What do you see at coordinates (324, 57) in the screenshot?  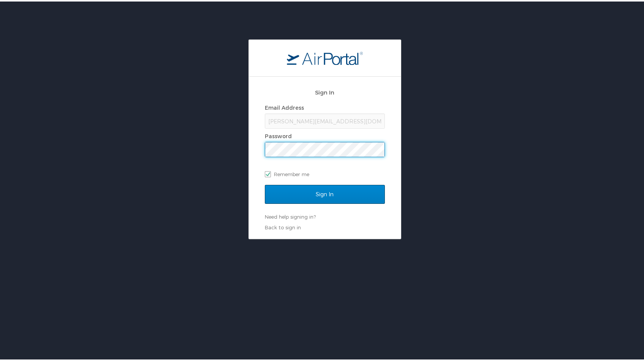 I see `img: logo` at bounding box center [324, 57].